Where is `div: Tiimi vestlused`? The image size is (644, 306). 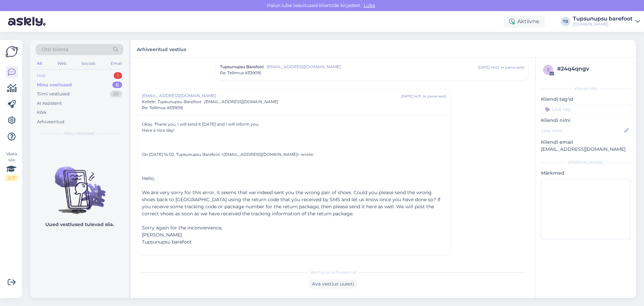
div: Tiimi vestlused is located at coordinates (54, 94).